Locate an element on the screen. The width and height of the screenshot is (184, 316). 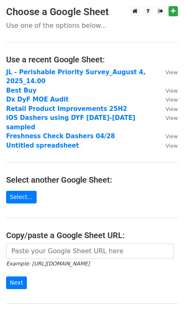
strong: Retail Product Improvements 25H2 is located at coordinates (66, 109).